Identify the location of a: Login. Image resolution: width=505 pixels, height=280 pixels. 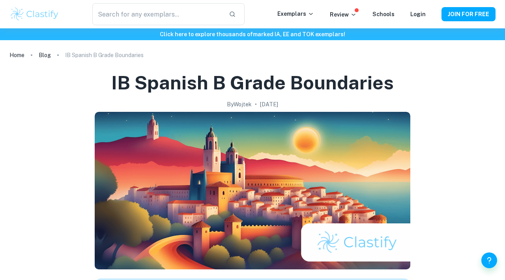
(417, 14).